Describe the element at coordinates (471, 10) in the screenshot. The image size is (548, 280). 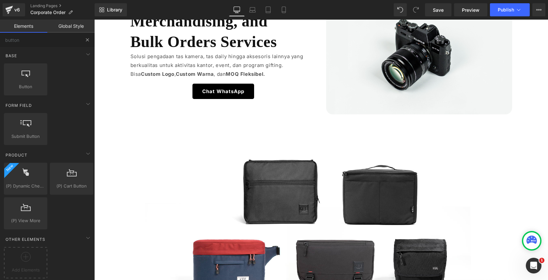
I see `a: Preview` at that location.